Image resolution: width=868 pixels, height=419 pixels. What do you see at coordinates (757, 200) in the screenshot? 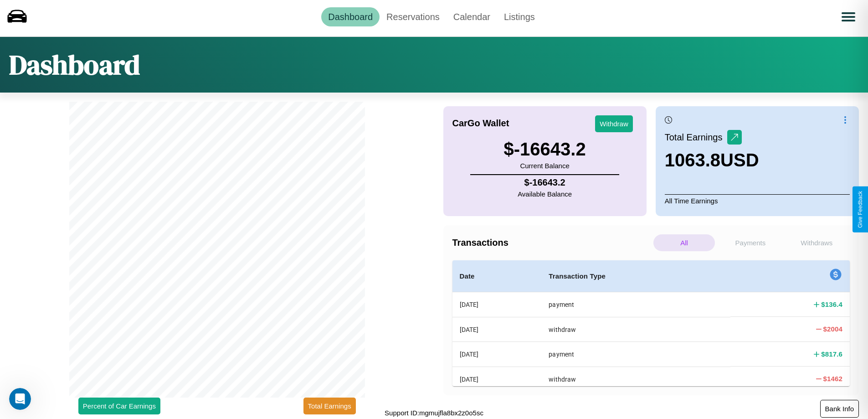
I see `p: All Time Earnings` at bounding box center [757, 200].